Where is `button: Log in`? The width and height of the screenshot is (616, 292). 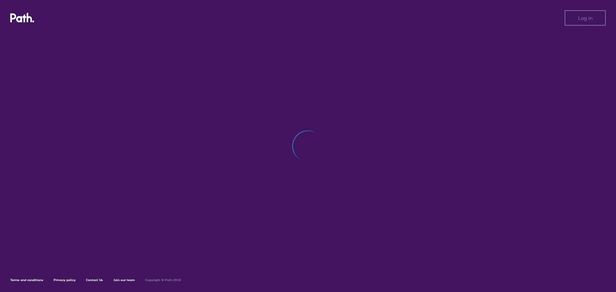
button: Log in is located at coordinates (585, 18).